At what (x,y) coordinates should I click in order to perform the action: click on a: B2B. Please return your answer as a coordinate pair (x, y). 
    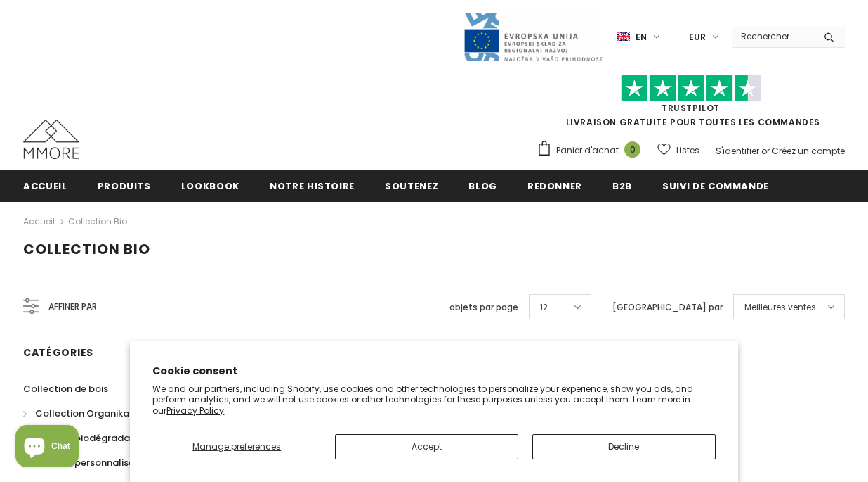
    Looking at the image, I should click on (623, 185).